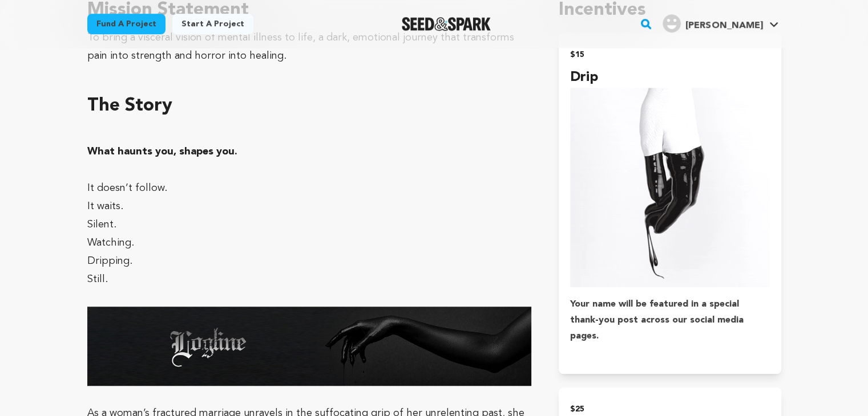  What do you see at coordinates (657, 320) in the screenshot?
I see `strong: Your name will be featured in a special thank-you post across our social media pages.` at bounding box center [657, 320].